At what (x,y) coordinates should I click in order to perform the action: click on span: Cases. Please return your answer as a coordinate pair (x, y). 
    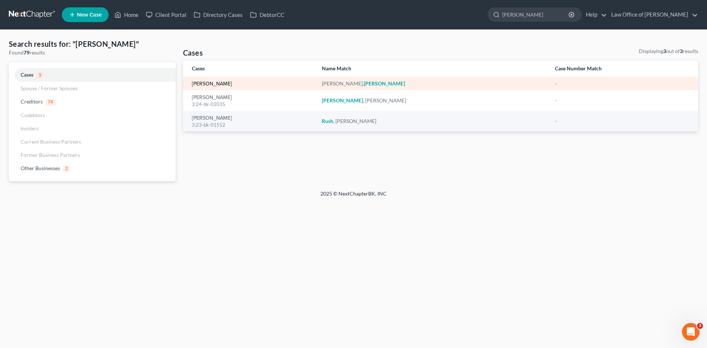
    Looking at the image, I should click on (27, 74).